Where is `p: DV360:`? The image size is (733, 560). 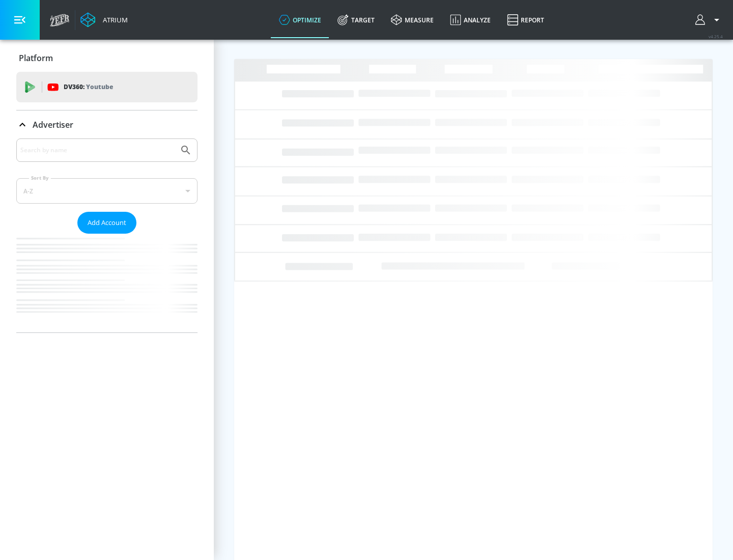
p: DV360: is located at coordinates (88, 87).